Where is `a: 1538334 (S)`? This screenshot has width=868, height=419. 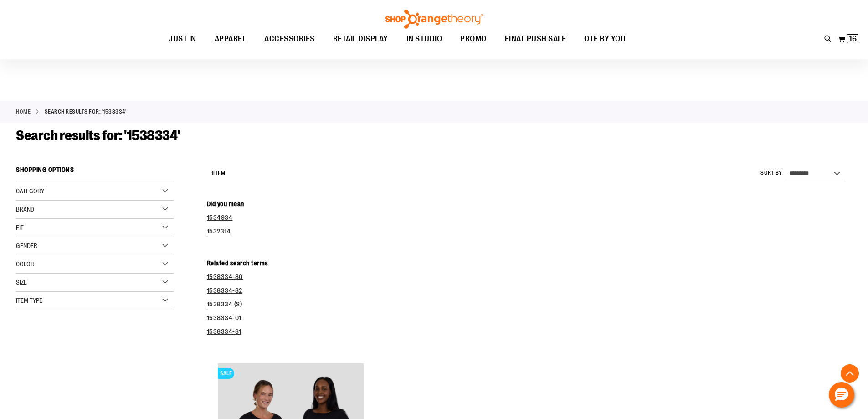
a: 1538334 (S) is located at coordinates (225, 304).